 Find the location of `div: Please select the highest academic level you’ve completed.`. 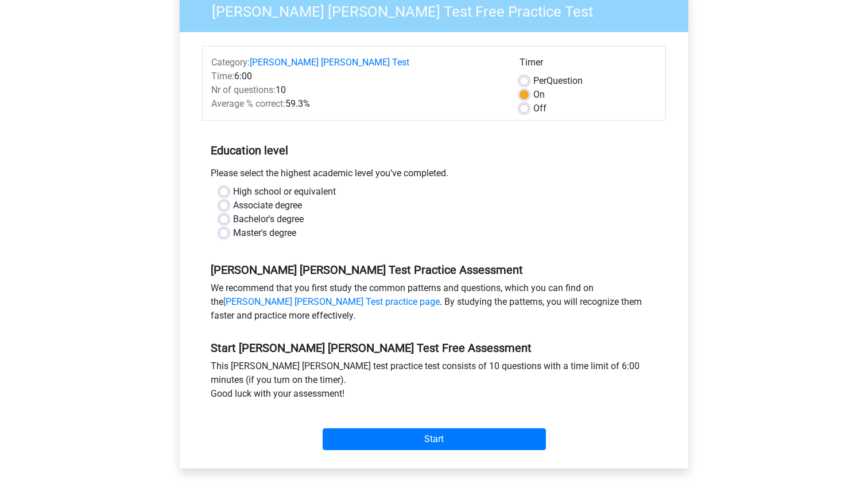

div: Please select the highest academic level you’ve completed. is located at coordinates (434, 176).